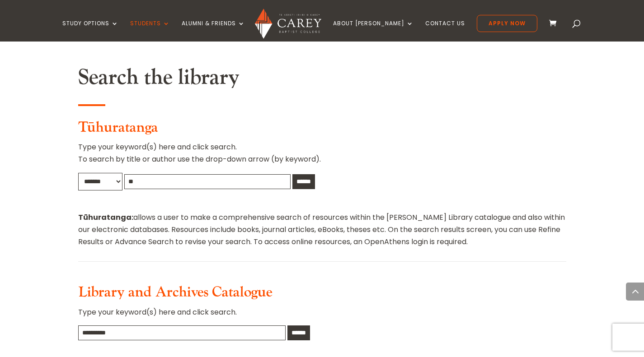  I want to click on a: Contact Us, so click(445, 30).